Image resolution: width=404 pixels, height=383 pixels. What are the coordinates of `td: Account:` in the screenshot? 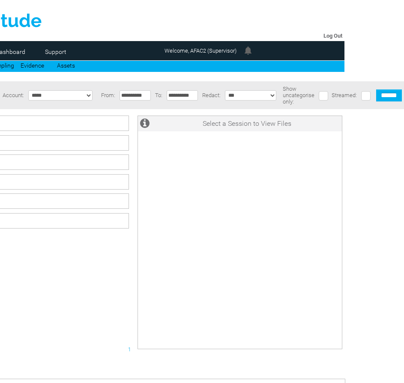 It's located at (13, 95).